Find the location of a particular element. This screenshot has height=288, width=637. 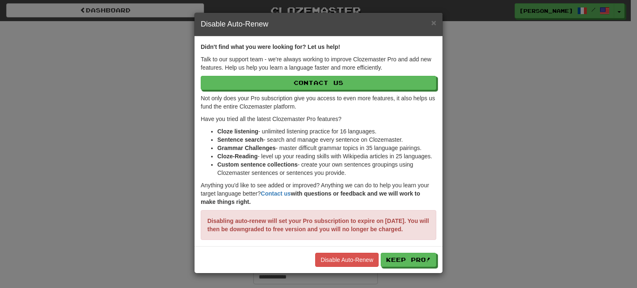

p: Talk to our support team - we're always working to improve Clozemaster Pro and add new features. ... is located at coordinates (318, 63).